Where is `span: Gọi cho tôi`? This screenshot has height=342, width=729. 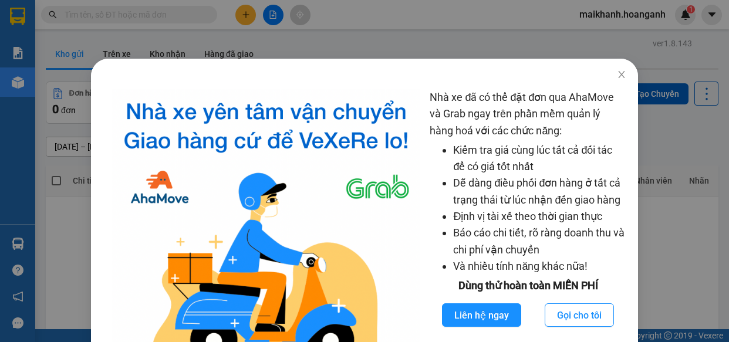
span: Gọi cho tôi is located at coordinates (579, 315).